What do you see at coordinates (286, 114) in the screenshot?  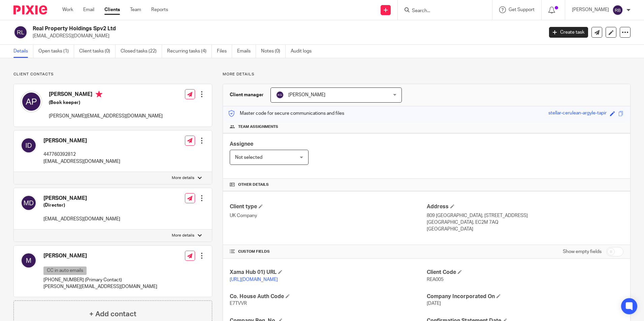 I see `p: Master code for secure communications and files` at bounding box center [286, 114].